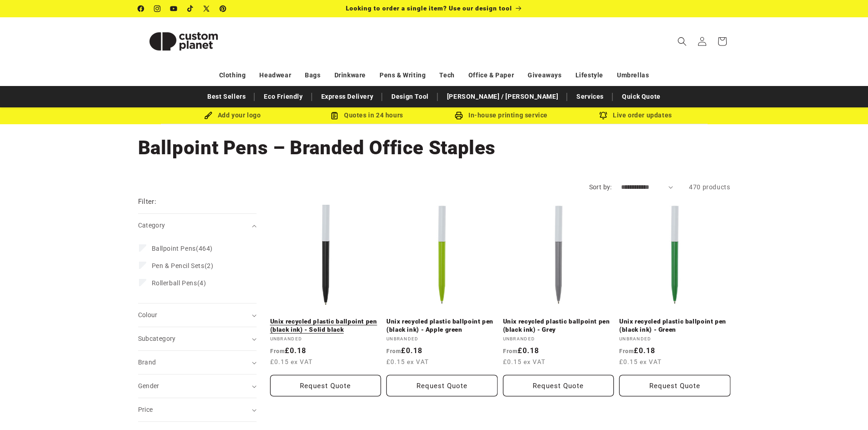 This screenshot has width=868, height=430. I want to click on a: Office & Paper, so click(491, 75).